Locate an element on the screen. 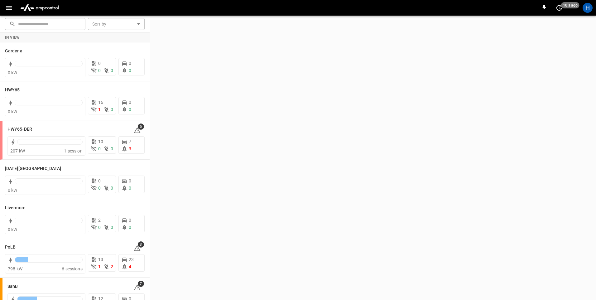 This screenshot has height=300, width=596. div: profile-icon is located at coordinates (587, 8).